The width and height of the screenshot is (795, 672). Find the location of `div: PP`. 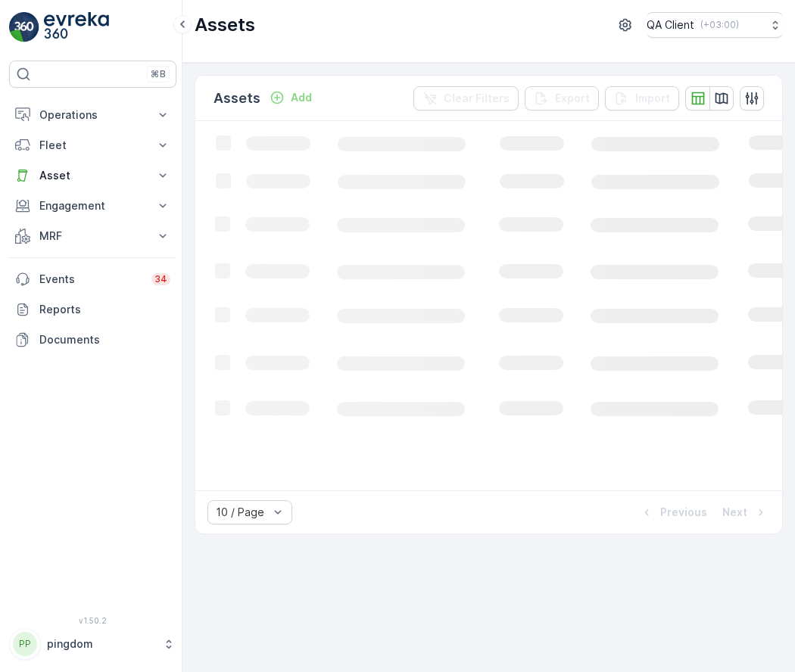

div: PP is located at coordinates (25, 644).